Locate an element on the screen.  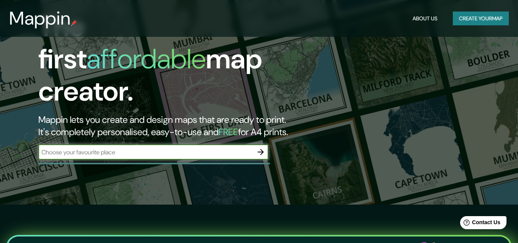
h3: Mappin is located at coordinates (40, 18).